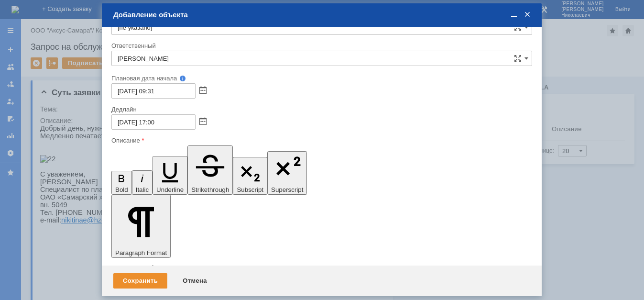  What do you see at coordinates (527, 15) in the screenshot?
I see `span: Закрыть` at bounding box center [527, 15].